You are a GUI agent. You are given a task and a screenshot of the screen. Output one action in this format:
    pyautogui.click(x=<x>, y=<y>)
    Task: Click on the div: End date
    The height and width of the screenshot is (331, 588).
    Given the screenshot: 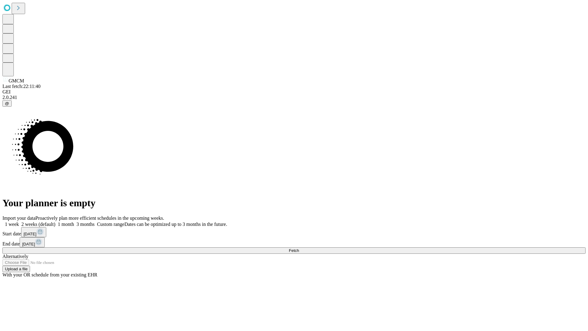 What is the action you would take?
    pyautogui.click(x=294, y=242)
    